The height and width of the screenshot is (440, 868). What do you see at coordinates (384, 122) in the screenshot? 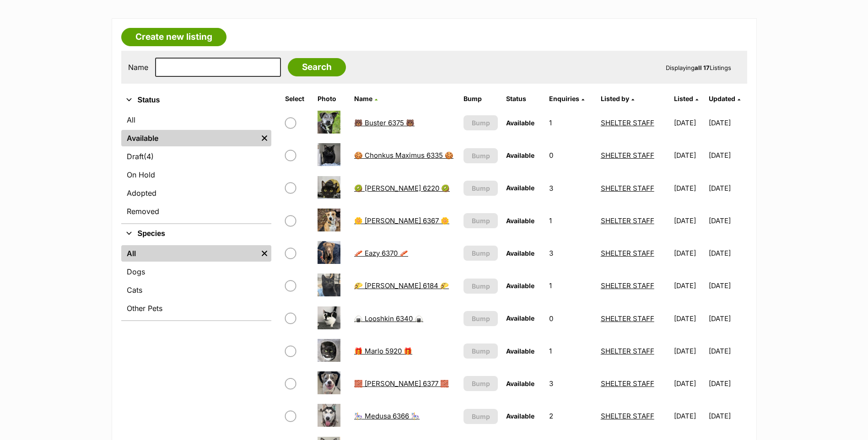
I see `a: 🐻 Buster 6375 🐻` at bounding box center [384, 122].